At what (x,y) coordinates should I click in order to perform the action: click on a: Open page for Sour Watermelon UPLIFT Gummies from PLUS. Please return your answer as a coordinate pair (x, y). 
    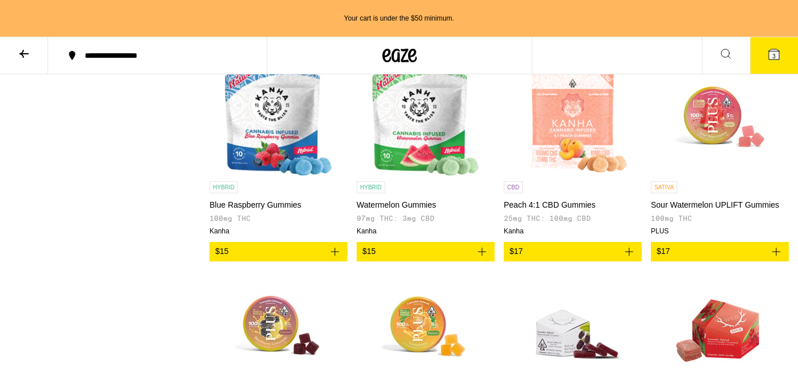
    Looking at the image, I should click on (720, 152).